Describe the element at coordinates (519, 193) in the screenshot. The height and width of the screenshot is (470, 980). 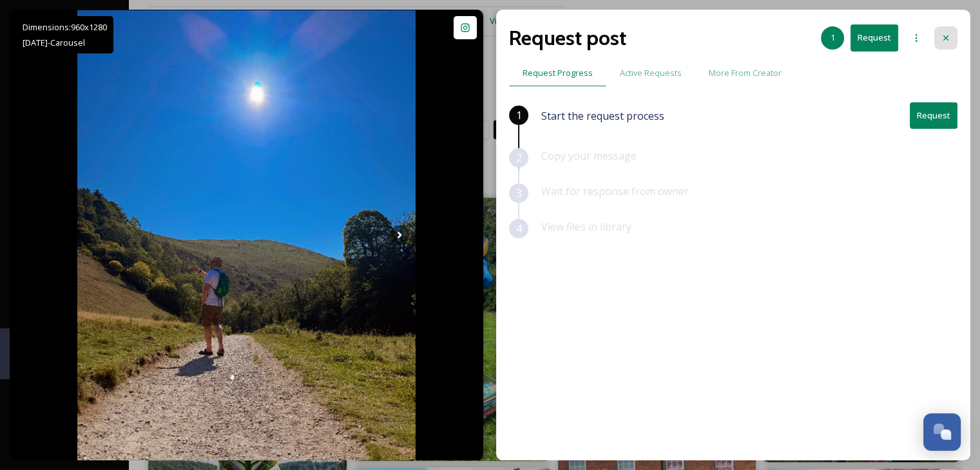
I see `span: 3` at that location.